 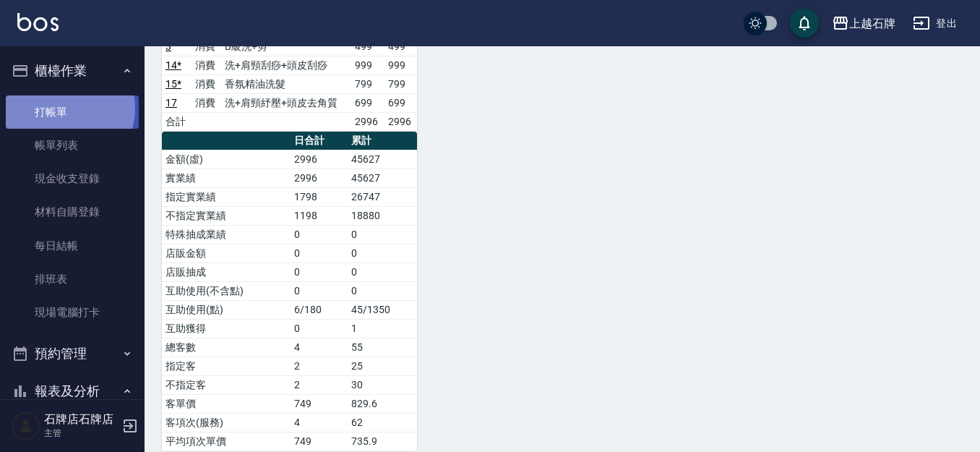 What do you see at coordinates (382, 403) in the screenshot?
I see `td: 829.6` at bounding box center [382, 403].